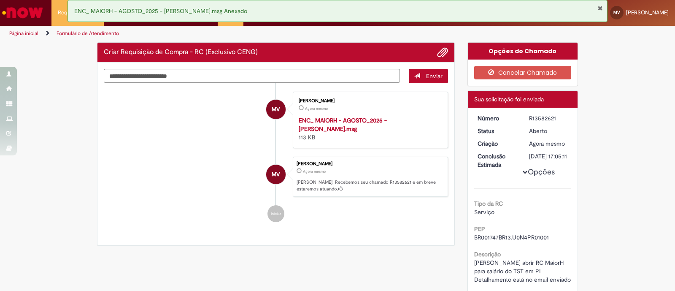  What do you see at coordinates (600, 8) in the screenshot?
I see `button: Fechar Notificação` at bounding box center [600, 8].